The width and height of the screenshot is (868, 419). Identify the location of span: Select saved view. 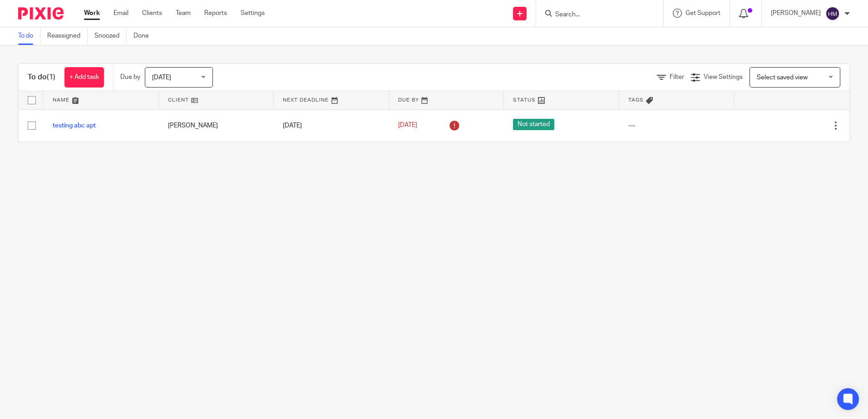
(782, 78).